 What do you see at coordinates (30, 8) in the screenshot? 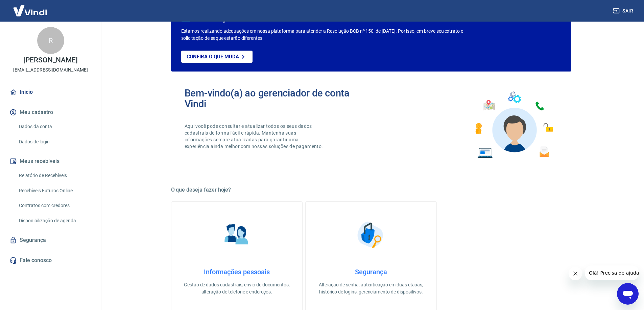
I see `span: Olá! Precisa de ajuda?` at bounding box center [30, 8].